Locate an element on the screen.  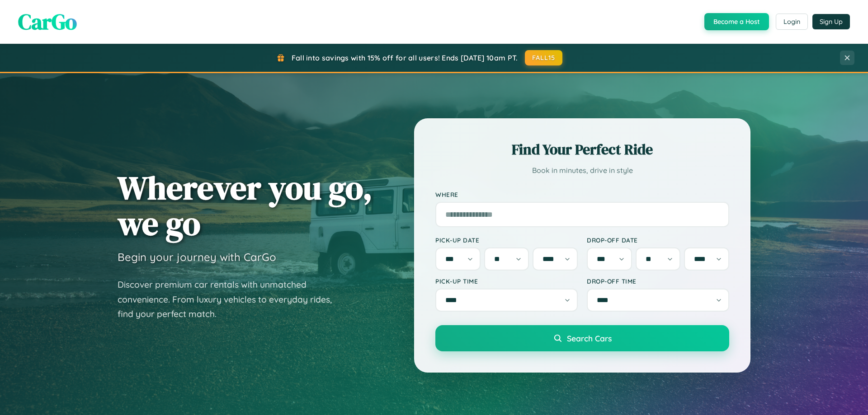
button: Search Cars is located at coordinates (582, 338).